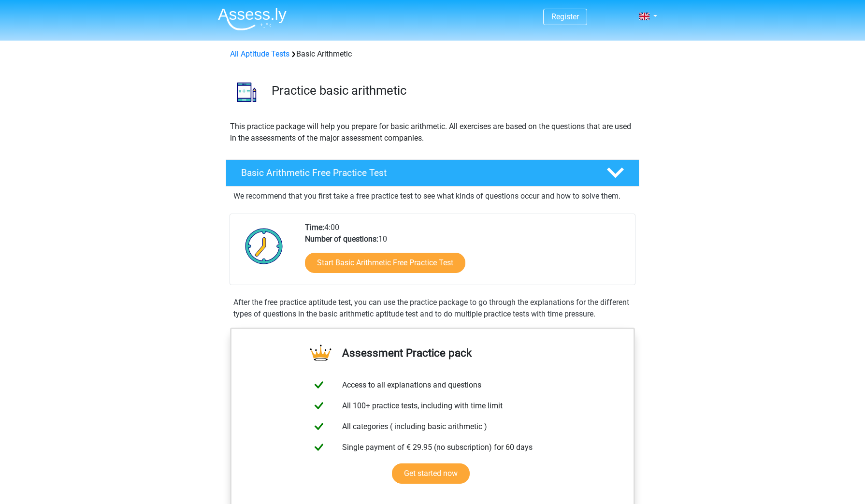 The width and height of the screenshot is (865, 504). I want to click on a: Basic Arithmetic Free Practice Test, so click(433, 173).